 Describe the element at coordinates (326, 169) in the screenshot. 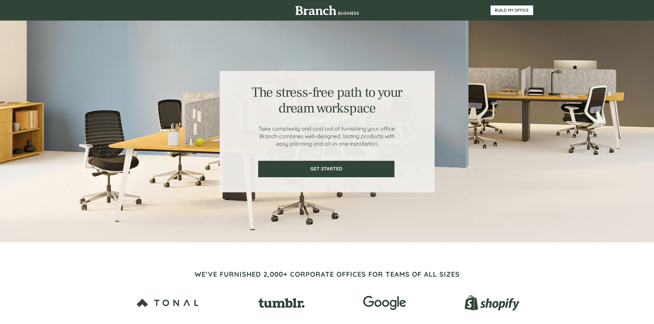

I see `a: GET STARTED` at that location.